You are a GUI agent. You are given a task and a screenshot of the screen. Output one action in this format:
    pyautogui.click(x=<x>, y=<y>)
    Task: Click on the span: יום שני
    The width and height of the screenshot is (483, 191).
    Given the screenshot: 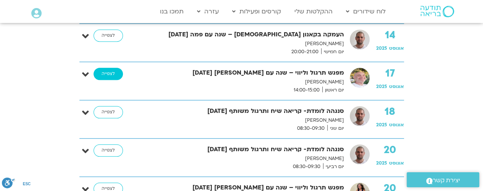 What is the action you would take?
    pyautogui.click(x=336, y=128)
    